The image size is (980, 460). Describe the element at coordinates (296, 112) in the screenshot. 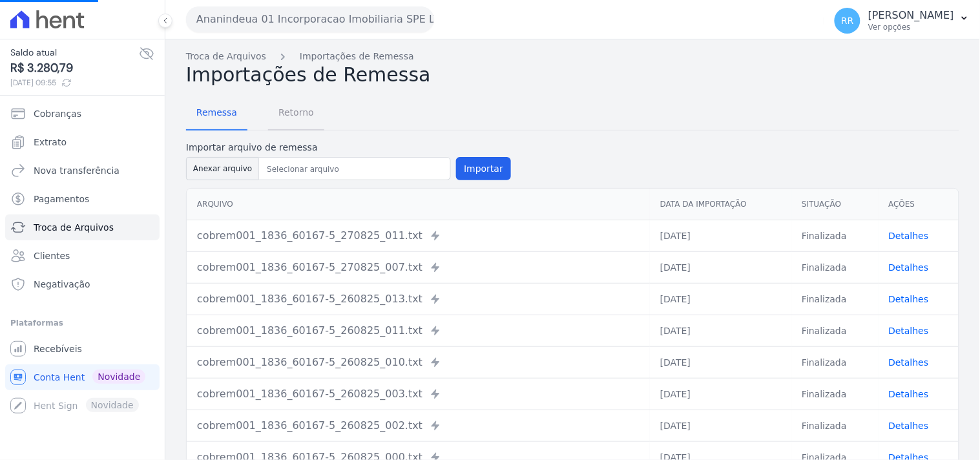

I see `span: Retorno` at that location.